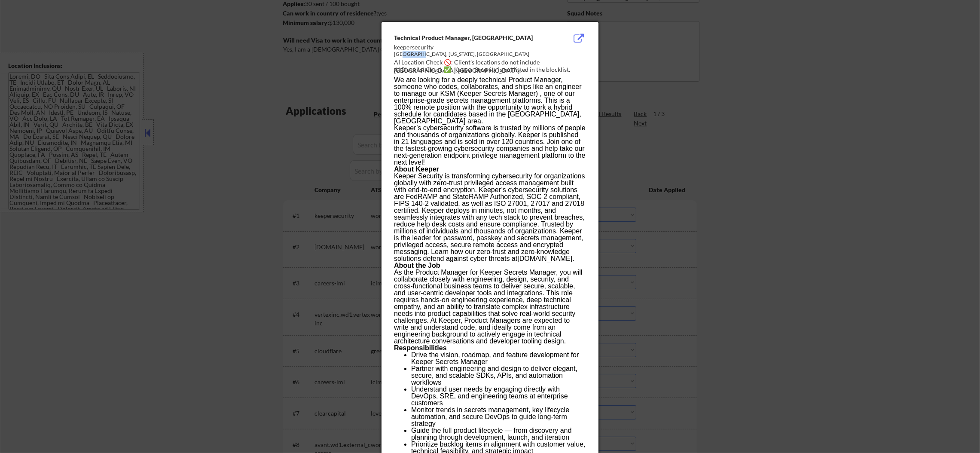  I want to click on li: Monitor trends in secrets management, key lifecycle automation, and secure DevOps to guide long-t..., so click(499, 417).